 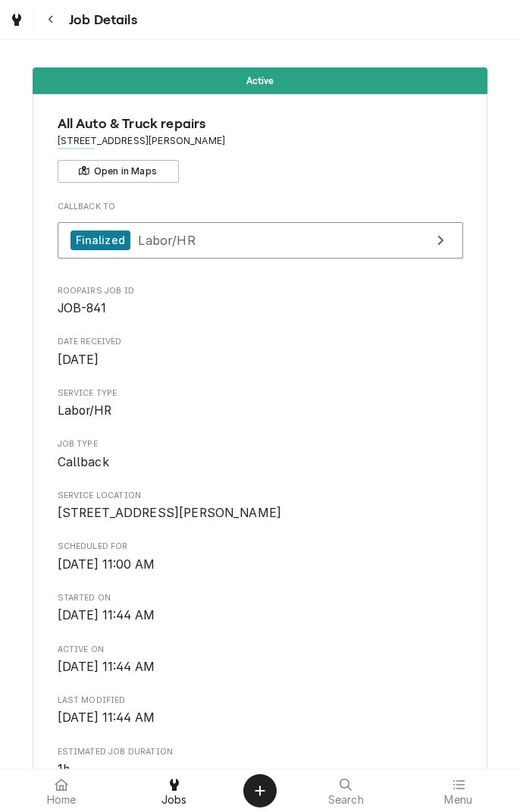 I want to click on a: Menu, so click(x=459, y=790).